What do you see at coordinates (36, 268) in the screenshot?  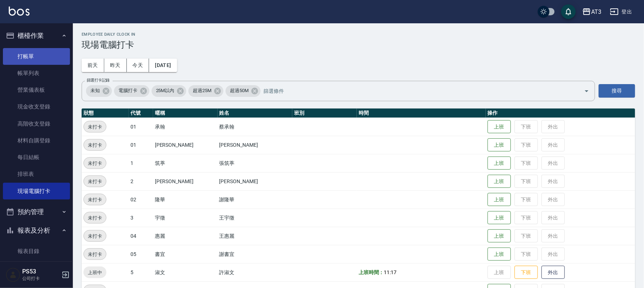 I see `a: 店家日報表` at bounding box center [36, 268].